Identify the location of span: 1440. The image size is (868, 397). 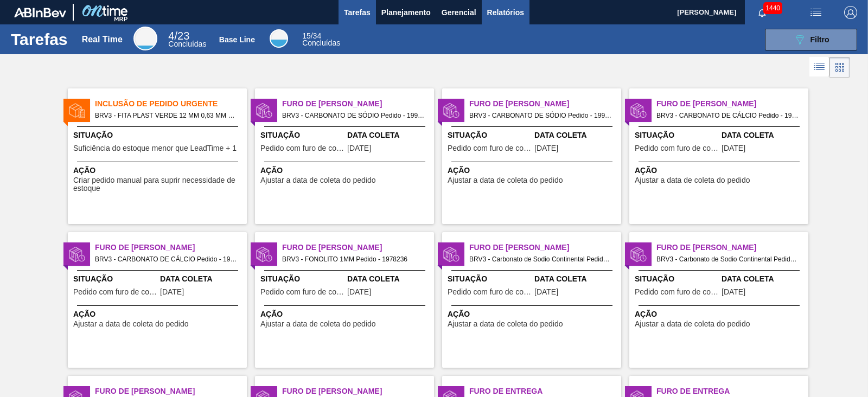
(773, 8).